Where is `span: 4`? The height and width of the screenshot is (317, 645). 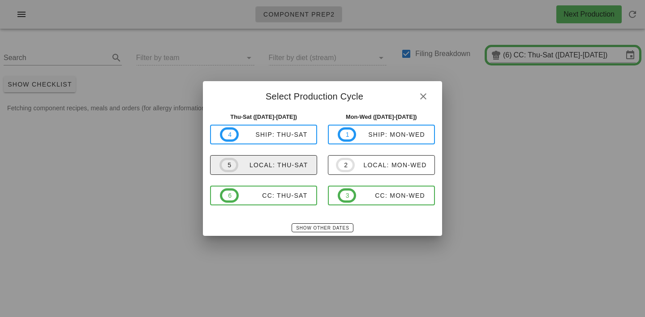
span: 4 is located at coordinates (229, 134).